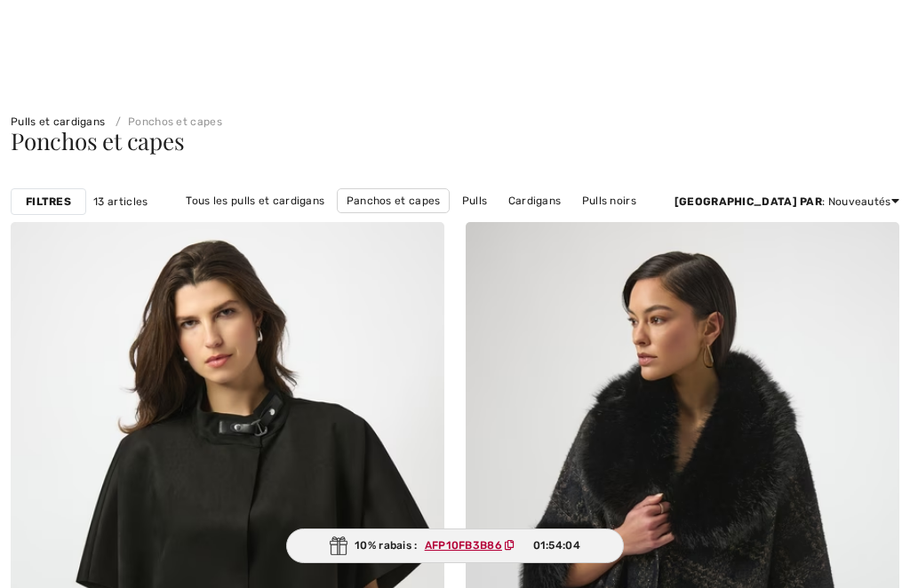 The height and width of the screenshot is (588, 910). What do you see at coordinates (338, 545) in the screenshot?
I see `img: Gift.svg` at bounding box center [338, 545].